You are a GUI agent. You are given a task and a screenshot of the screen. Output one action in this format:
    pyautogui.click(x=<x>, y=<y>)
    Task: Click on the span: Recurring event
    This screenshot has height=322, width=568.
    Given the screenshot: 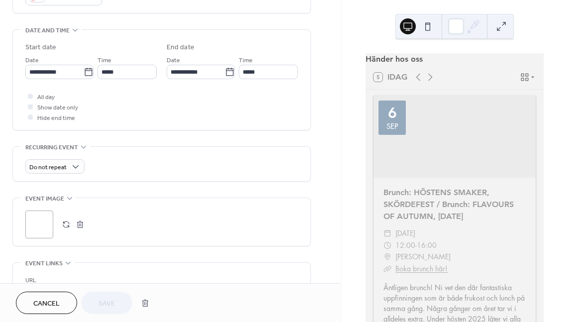 What is the action you would take?
    pyautogui.click(x=52, y=147)
    